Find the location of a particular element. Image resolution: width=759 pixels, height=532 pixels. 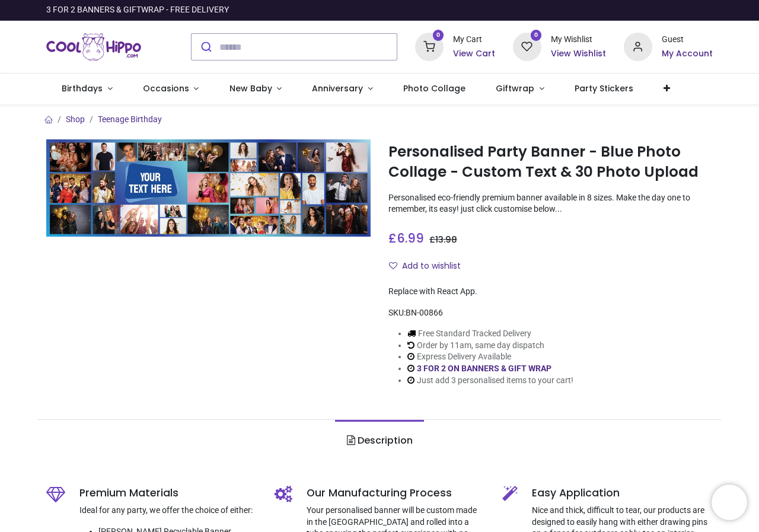

h5: Premium Materials is located at coordinates (168, 493).